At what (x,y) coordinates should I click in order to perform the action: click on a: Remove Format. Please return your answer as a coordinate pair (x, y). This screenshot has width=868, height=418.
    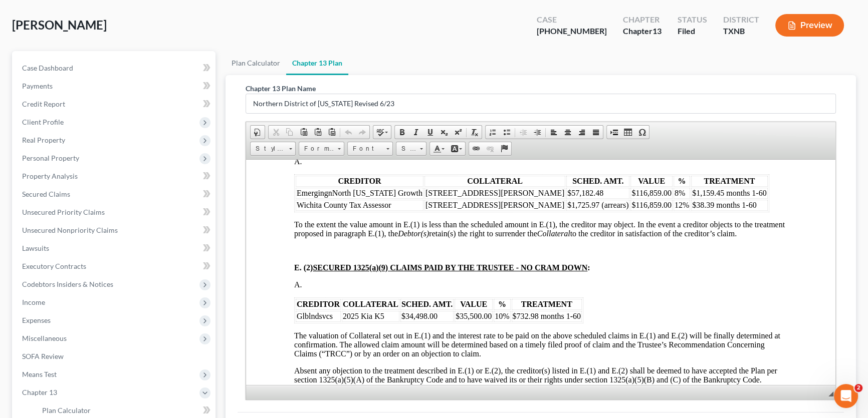
    Looking at the image, I should click on (475, 132).